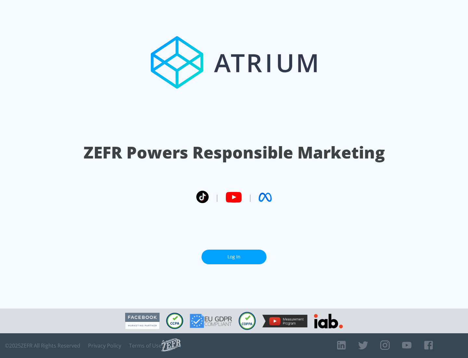  Describe the element at coordinates (234, 152) in the screenshot. I see `h1: ZEFR Powers Responsible Marketing` at that location.